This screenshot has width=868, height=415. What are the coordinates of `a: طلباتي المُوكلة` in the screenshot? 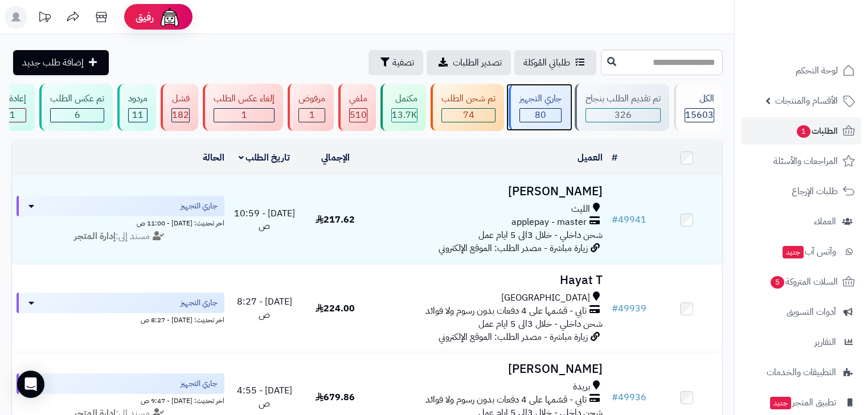 It's located at (555, 63).